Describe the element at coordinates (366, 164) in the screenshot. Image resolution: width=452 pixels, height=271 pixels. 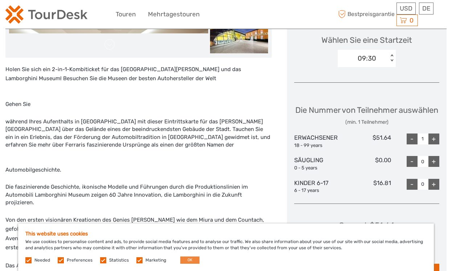
I see `div: $0.00` at that location.